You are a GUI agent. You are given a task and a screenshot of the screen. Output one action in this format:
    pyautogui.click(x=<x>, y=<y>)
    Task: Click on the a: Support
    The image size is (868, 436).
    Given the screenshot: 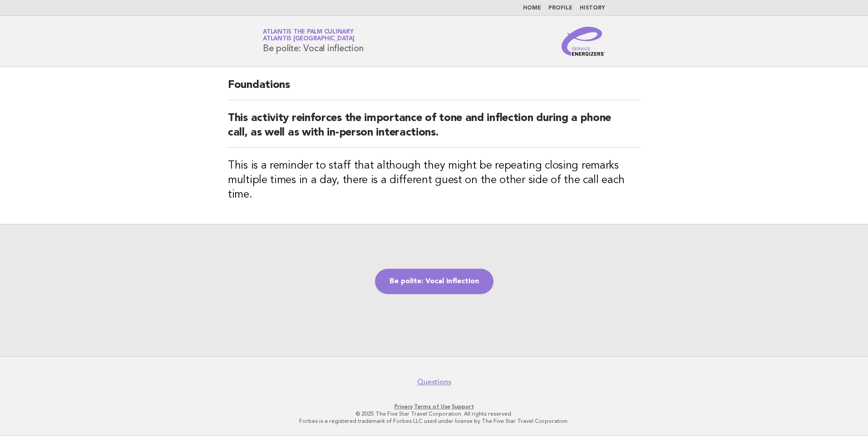 What is the action you would take?
    pyautogui.click(x=463, y=407)
    